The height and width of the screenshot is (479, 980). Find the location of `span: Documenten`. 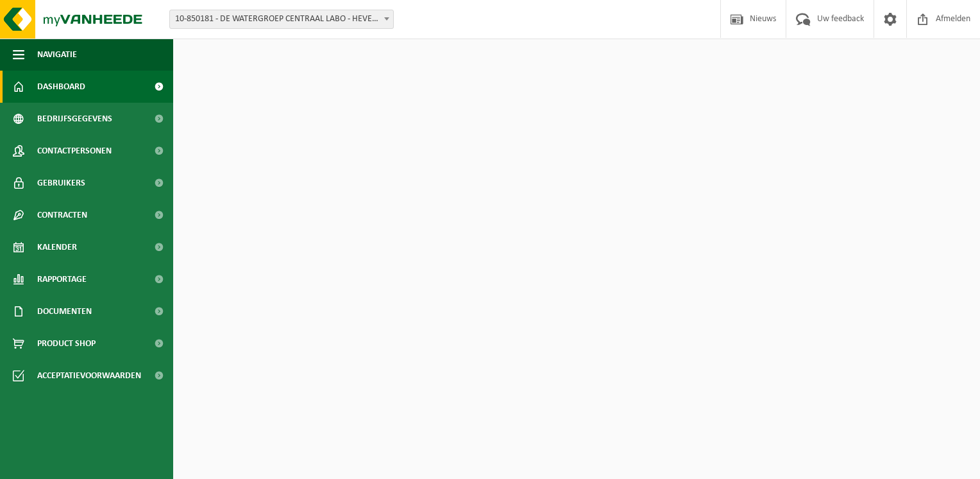

span: Documenten is located at coordinates (64, 311).